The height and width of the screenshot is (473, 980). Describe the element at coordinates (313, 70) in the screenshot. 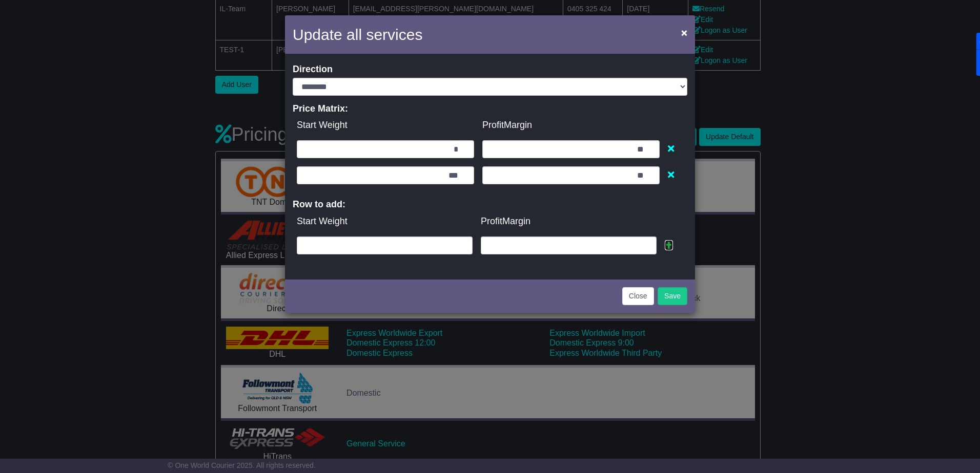

I see `label: Direction` at that location.